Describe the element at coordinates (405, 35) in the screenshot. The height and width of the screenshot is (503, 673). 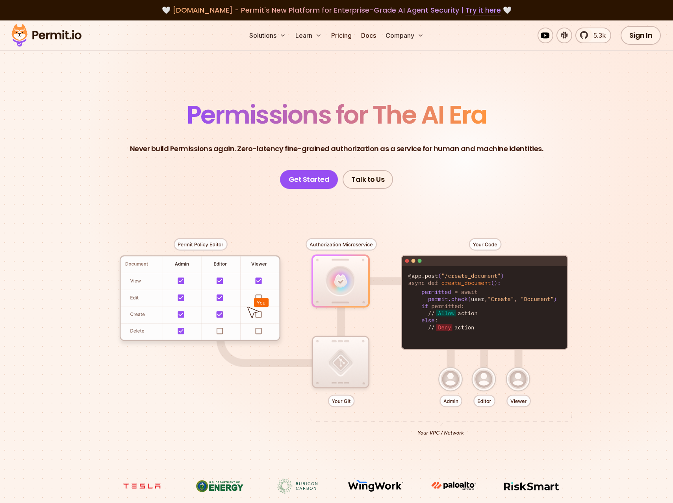
I see `button: Company` at that location.